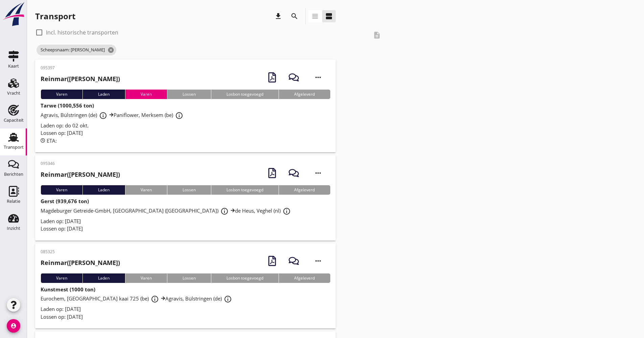 This screenshot has height=338, width=644. Describe the element at coordinates (80, 251) in the screenshot. I see `p: 085325` at that location.